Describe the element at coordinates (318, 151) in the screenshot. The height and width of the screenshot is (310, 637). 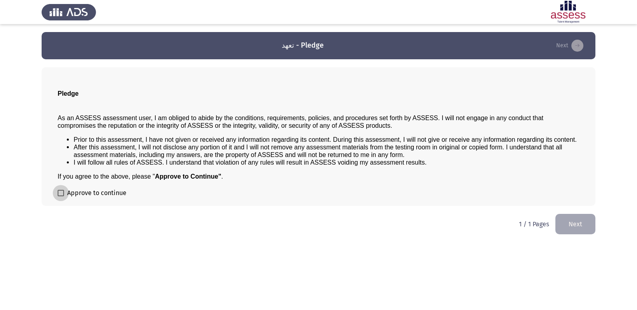
I see `span: After this assessment, I will not disclose any portion of it and I will not remove any assessment...` at that location.